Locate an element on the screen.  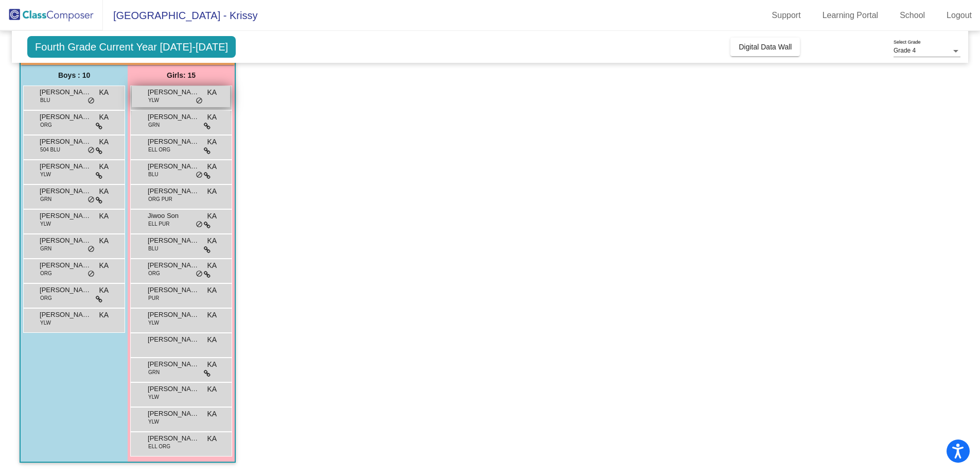
span: Jiwoo Son is located at coordinates (174, 216).